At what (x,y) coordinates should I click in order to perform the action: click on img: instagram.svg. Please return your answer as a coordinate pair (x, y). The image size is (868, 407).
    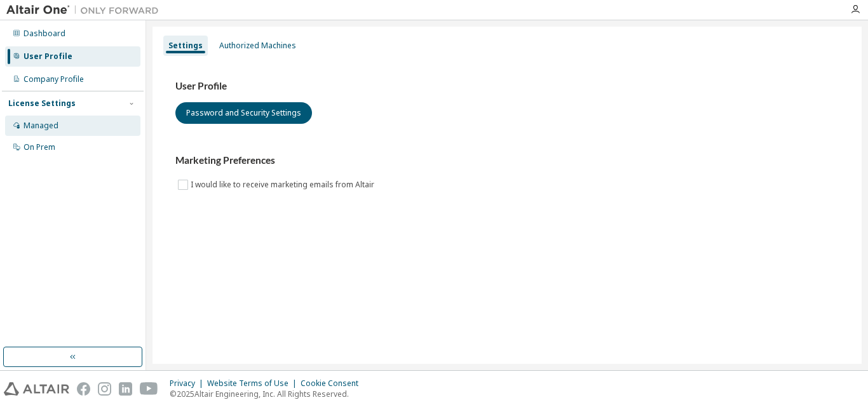
    Looking at the image, I should click on (104, 388).